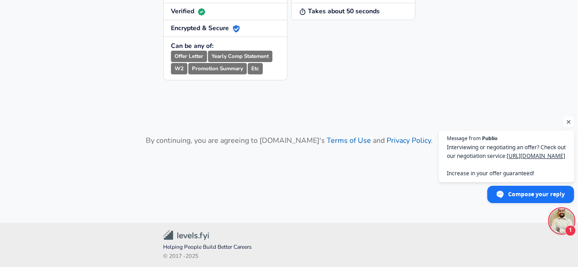 The height and width of the screenshot is (267, 578). I want to click on span: Message from, so click(464, 138).